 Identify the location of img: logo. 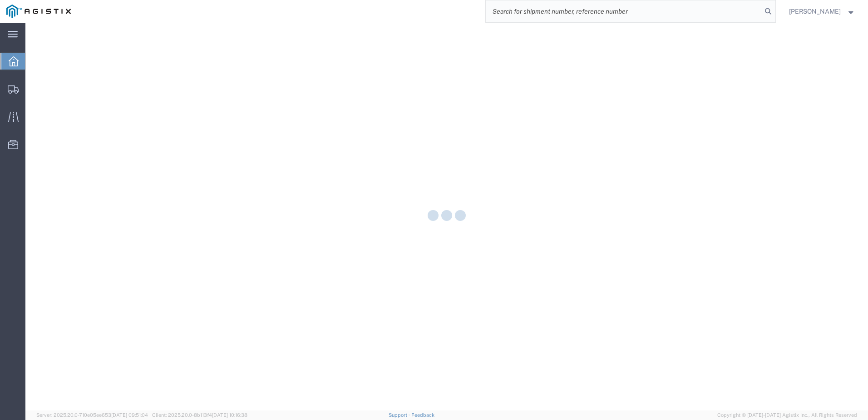
(39, 12).